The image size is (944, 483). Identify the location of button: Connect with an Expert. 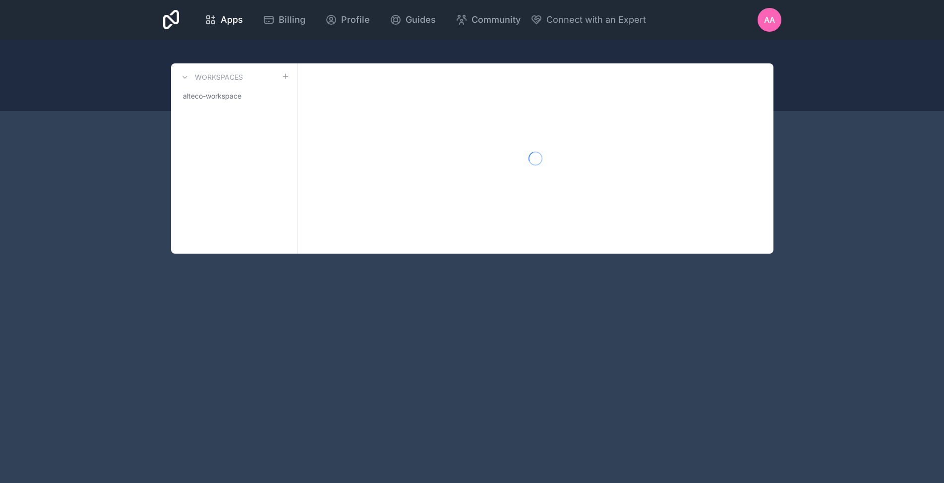
(588, 20).